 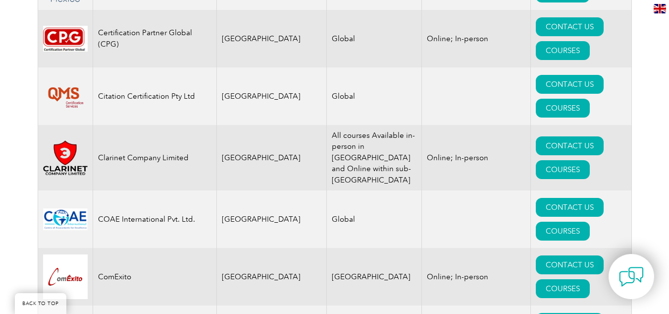 I want to click on td: Citation Certification Pty Ltd, so click(x=155, y=96).